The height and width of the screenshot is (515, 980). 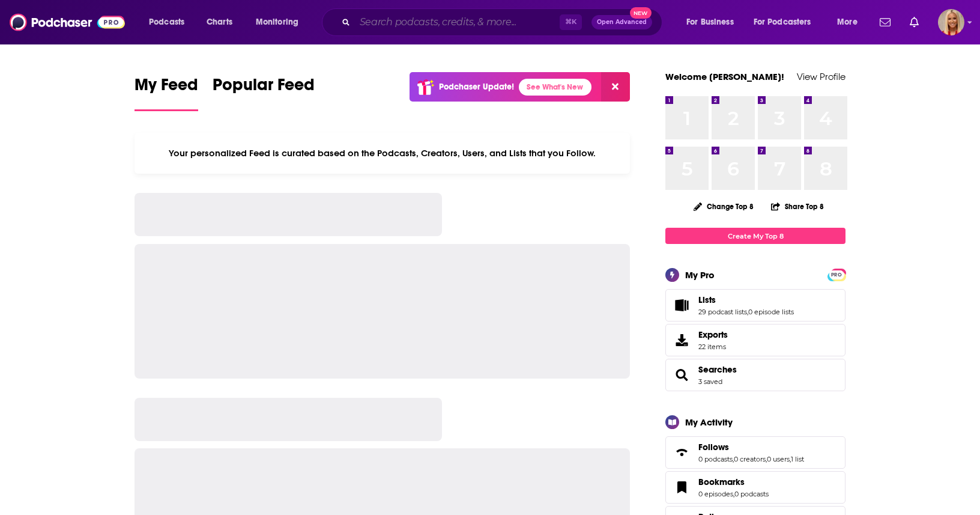 What do you see at coordinates (722, 312) in the screenshot?
I see `a: 29 podcast lists` at bounding box center [722, 312].